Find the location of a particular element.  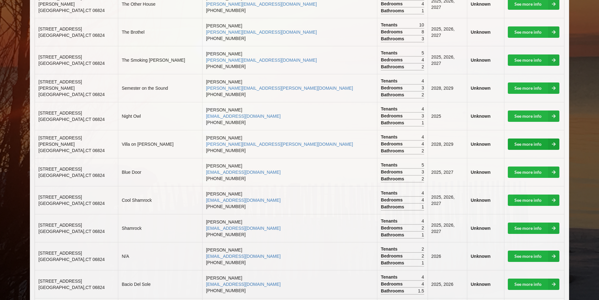

td: N/A is located at coordinates (160, 256).